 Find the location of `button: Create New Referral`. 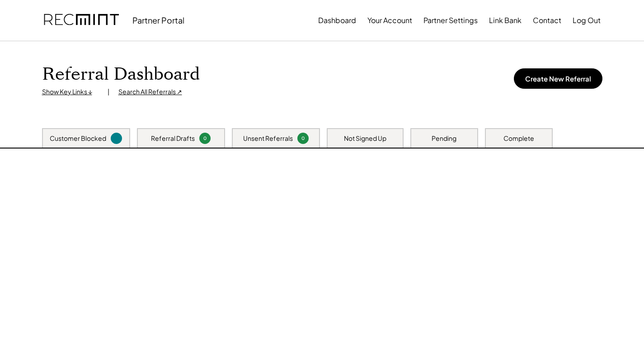

button: Create New Referral is located at coordinates (558, 78).